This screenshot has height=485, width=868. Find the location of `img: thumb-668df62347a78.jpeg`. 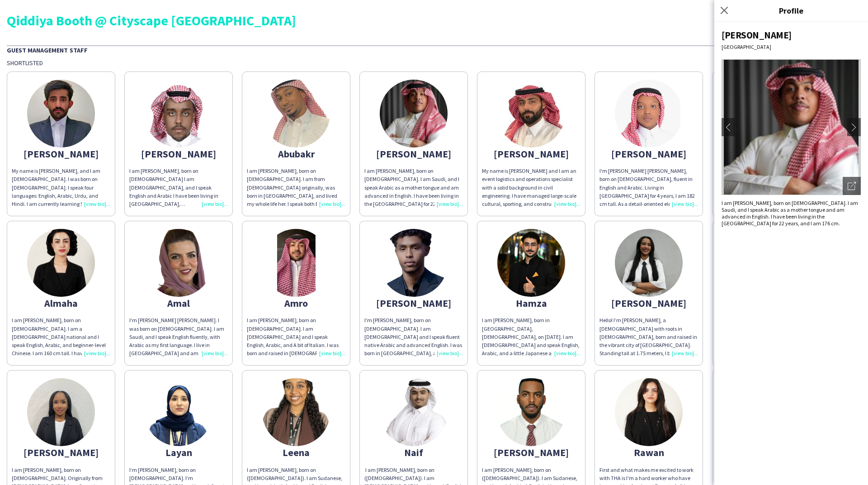

img: thumb-668df62347a78.jpeg is located at coordinates (61, 412).